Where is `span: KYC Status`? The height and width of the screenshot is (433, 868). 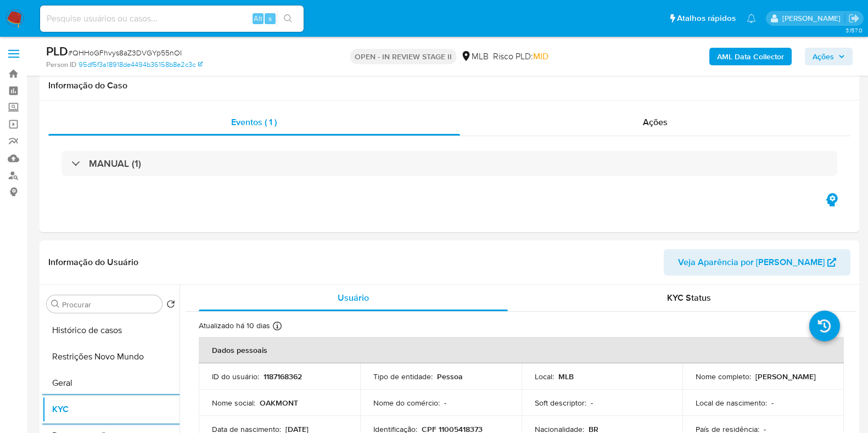
span: KYC Status is located at coordinates (689, 298).